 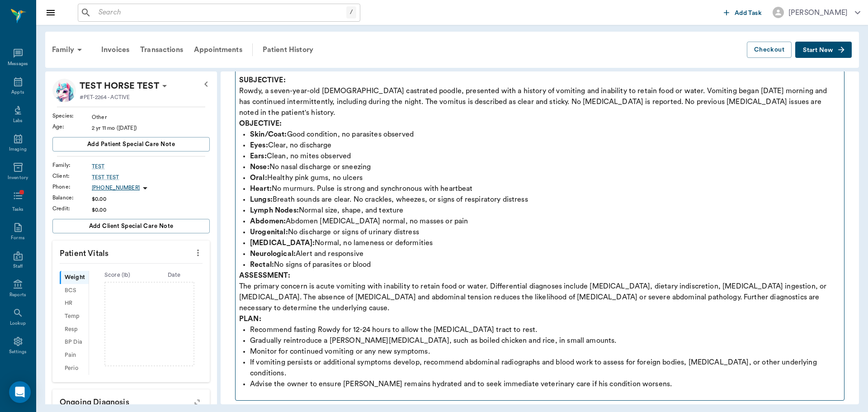 I want to click on button: Checkout, so click(x=769, y=50).